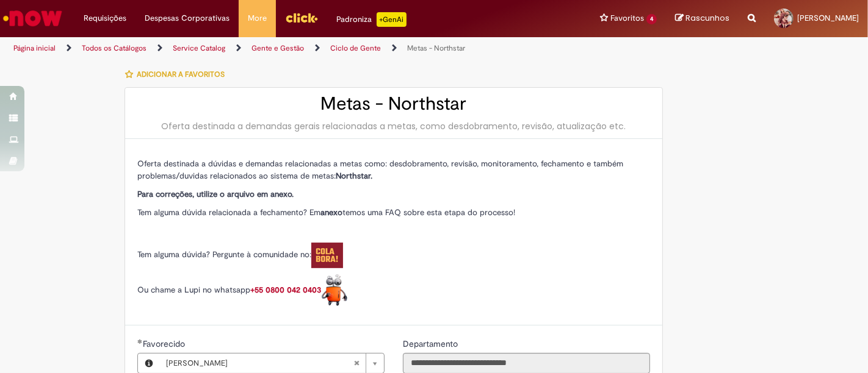  What do you see at coordinates (299, 290) in the screenshot?
I see `strong: +55 0800 042 0403` at bounding box center [299, 290].